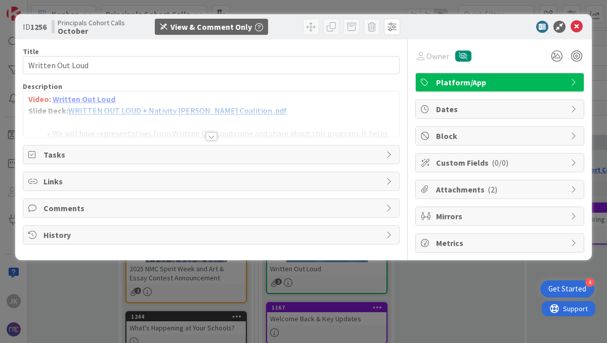  What do you see at coordinates (501, 163) in the screenshot?
I see `span: Custom Fields` at bounding box center [501, 163].